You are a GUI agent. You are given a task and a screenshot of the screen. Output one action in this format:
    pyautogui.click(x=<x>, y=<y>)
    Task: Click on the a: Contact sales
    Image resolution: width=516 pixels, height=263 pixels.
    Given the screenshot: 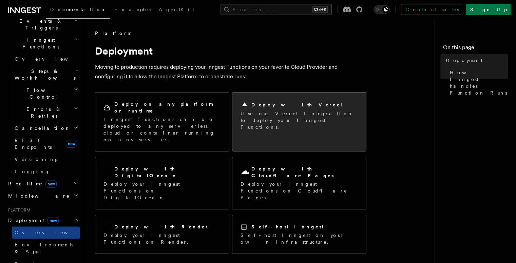 What is the action you would take?
    pyautogui.click(x=432, y=10)
    